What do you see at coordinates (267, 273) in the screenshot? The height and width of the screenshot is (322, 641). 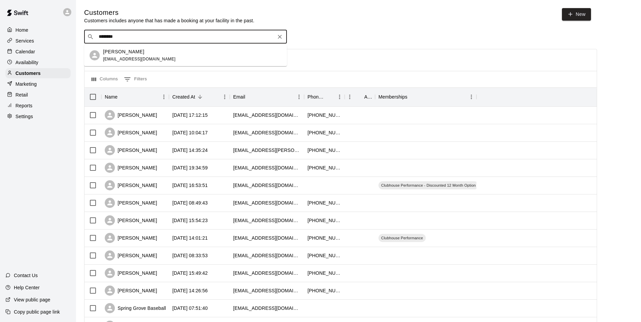 I see `div: cndthatcher@yahoo.com` at bounding box center [267, 273].